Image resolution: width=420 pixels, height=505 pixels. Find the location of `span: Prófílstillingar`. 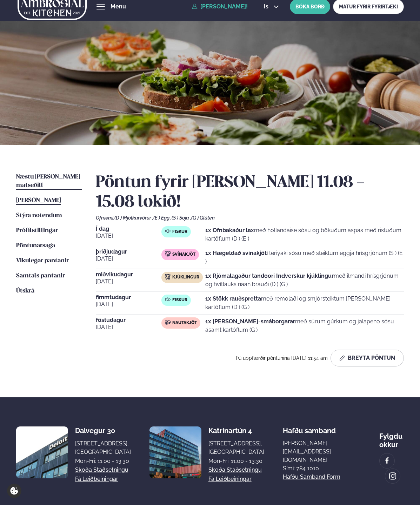

span: Prófílstillingar is located at coordinates (37, 230).